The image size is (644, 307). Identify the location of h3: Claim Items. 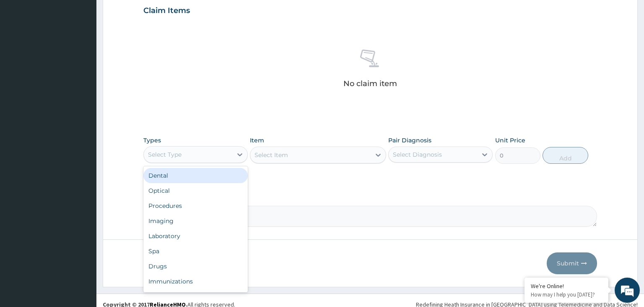
(166, 11).